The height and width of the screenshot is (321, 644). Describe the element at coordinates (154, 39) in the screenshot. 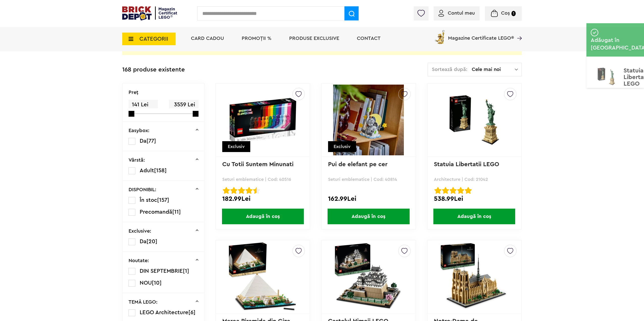

I see `span: CATEGORII` at that location.